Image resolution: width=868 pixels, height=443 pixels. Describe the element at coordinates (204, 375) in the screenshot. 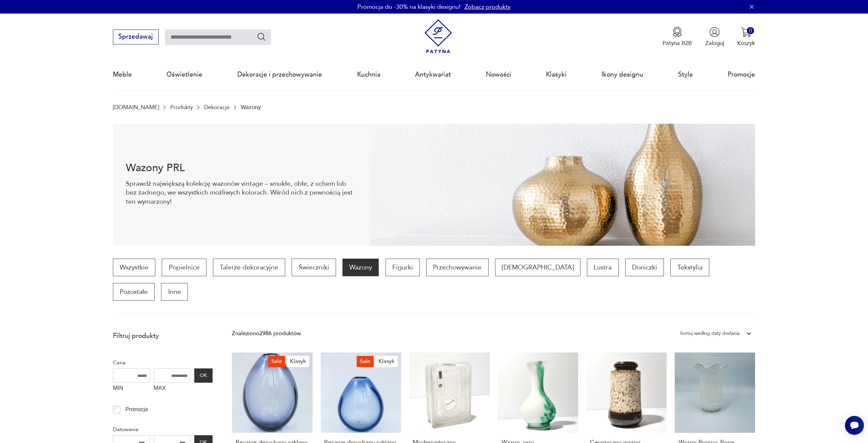

I see `button: OK` at that location.